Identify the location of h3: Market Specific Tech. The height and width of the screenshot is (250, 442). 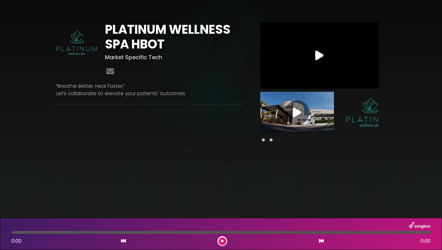
(175, 57).